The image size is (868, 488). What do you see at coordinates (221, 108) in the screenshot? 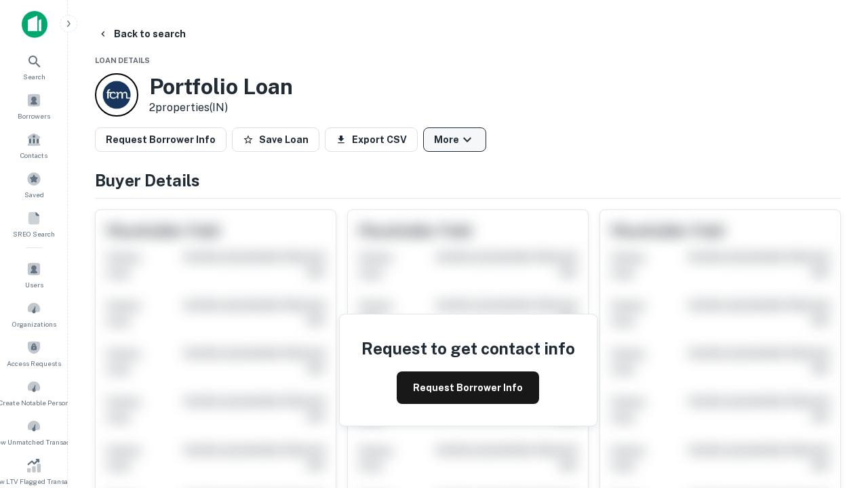
I see `p: 2 properties (IN)` at bounding box center [221, 108].